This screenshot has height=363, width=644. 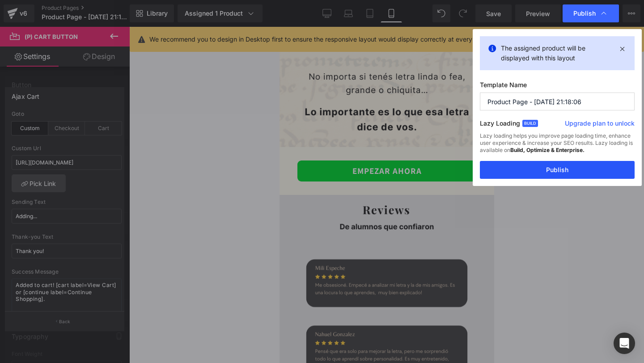 I want to click on label: Lazy Loading, so click(x=500, y=125).